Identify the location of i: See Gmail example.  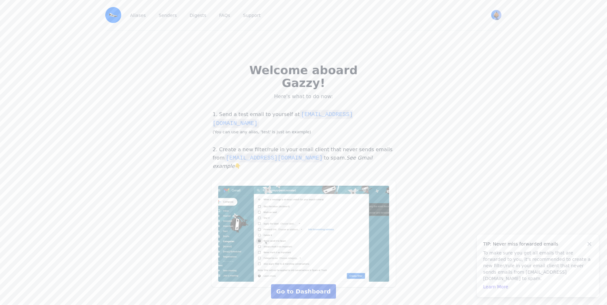
(293, 162).